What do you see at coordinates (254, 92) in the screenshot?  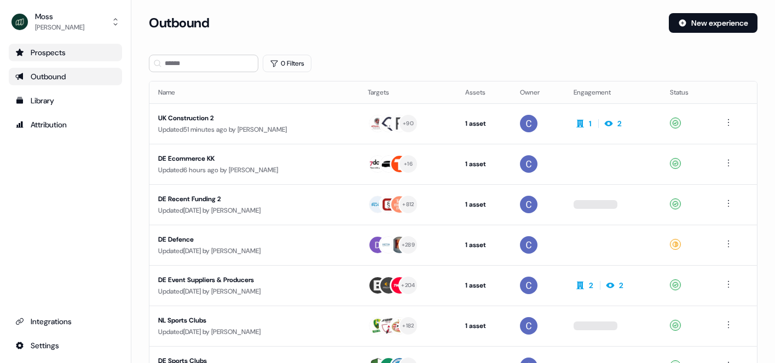 I see `th: Name` at bounding box center [254, 92].